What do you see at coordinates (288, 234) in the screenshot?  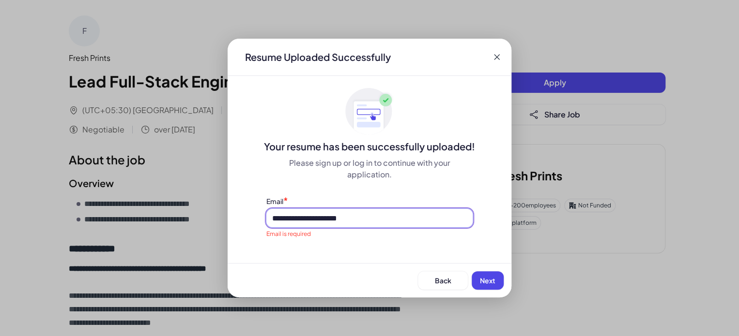 I see `span: Email is required` at bounding box center [288, 234].